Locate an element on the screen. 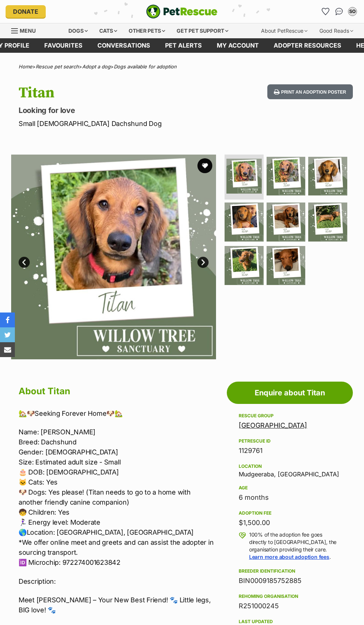 The height and width of the screenshot is (625, 364). img: chat-41dd97257d64d25036548639549fe6c8038ab92f7586957e7f3b1b290dea8141.svg is located at coordinates (339, 12).